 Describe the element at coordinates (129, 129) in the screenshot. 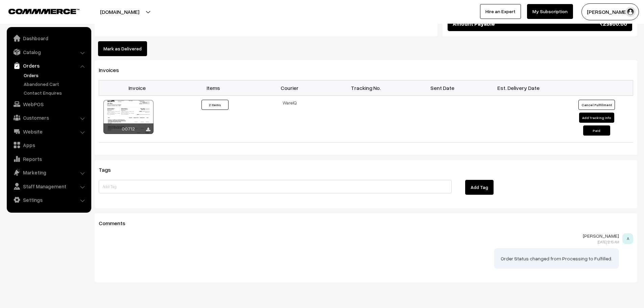

I see `div: 00712` at that location.